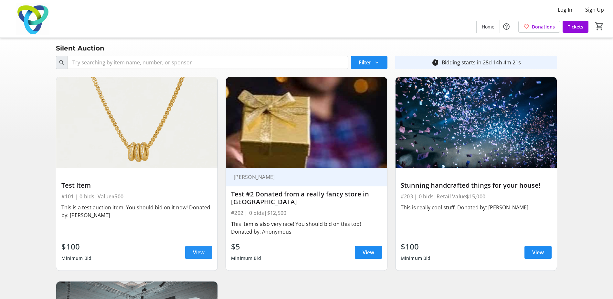 The image size is (613, 299). Describe the element at coordinates (488, 27) in the screenshot. I see `a: Home` at that location.